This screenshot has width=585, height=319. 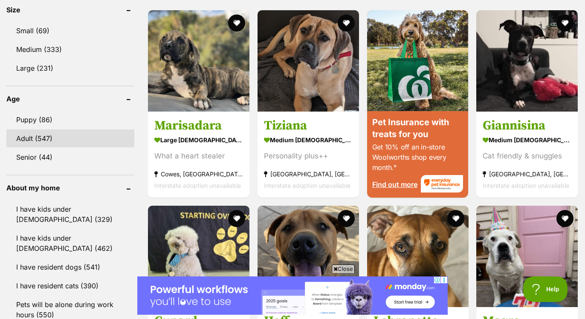 What do you see at coordinates (308, 257) in the screenshot?
I see `img: Heff - Staffordshire Bull Terrier Dog` at bounding box center [308, 257].